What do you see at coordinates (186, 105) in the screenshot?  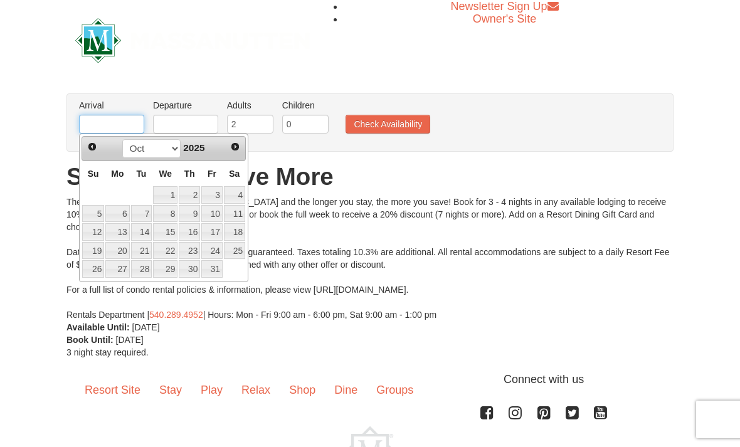 I see `label: Departure` at bounding box center [186, 105].